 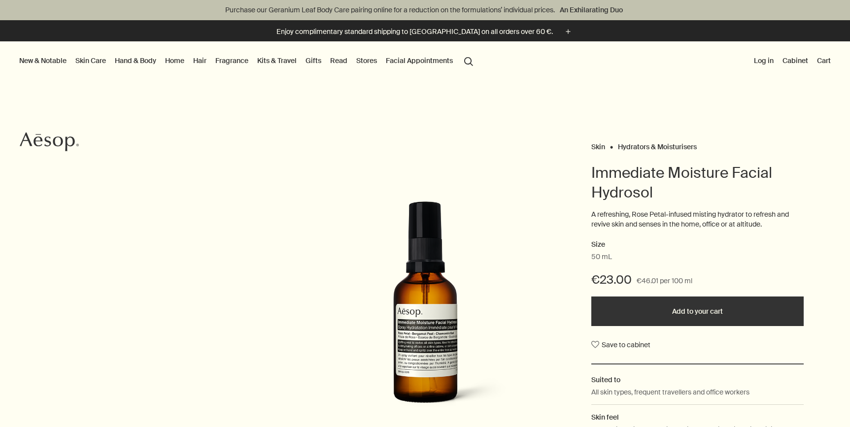 I want to click on button: Open search, so click(x=469, y=61).